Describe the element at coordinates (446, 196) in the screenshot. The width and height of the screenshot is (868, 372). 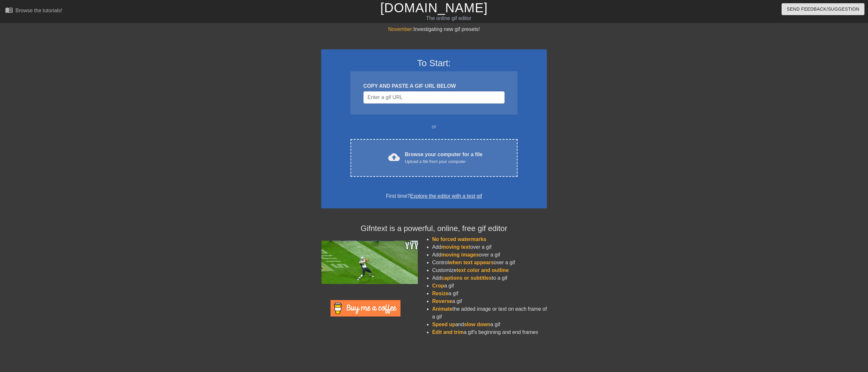
I see `a: Explore the editor with a test gif` at that location.